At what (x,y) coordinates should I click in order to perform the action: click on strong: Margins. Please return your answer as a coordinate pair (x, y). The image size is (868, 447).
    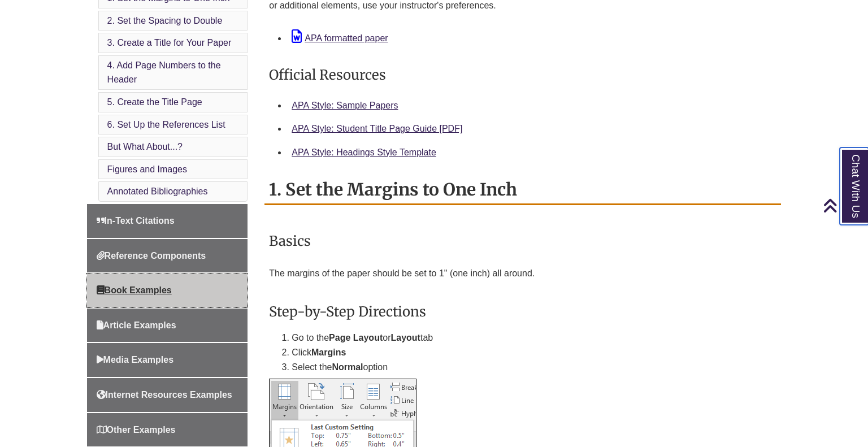
    Looking at the image, I should click on (328, 352).